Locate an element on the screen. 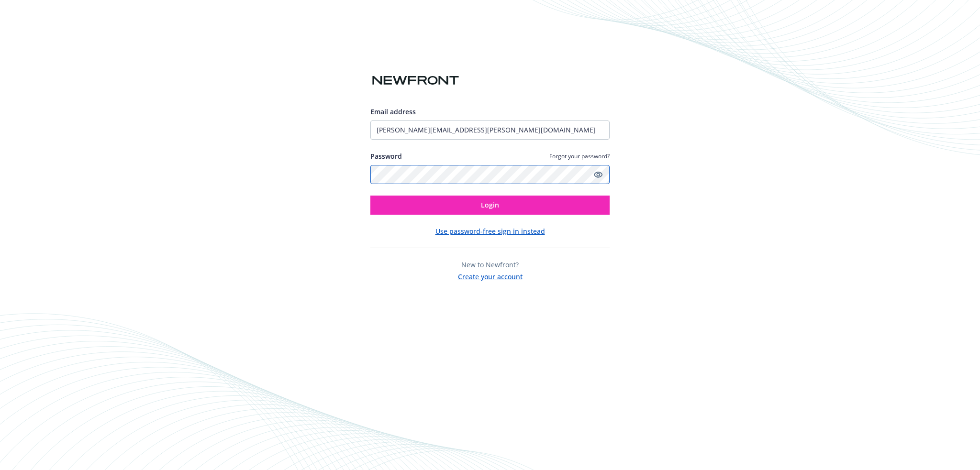 This screenshot has height=470, width=980. input: Enter your email is located at coordinates (490, 130).